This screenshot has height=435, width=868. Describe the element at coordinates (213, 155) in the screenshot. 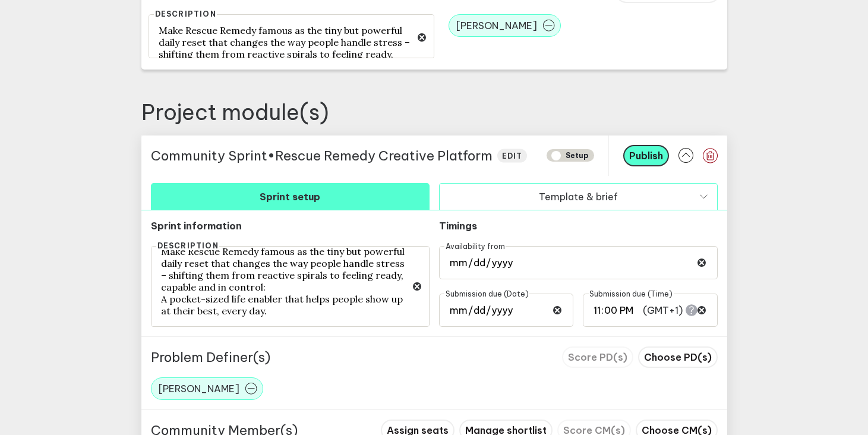

I see `span: Community Sprint •` at that location.